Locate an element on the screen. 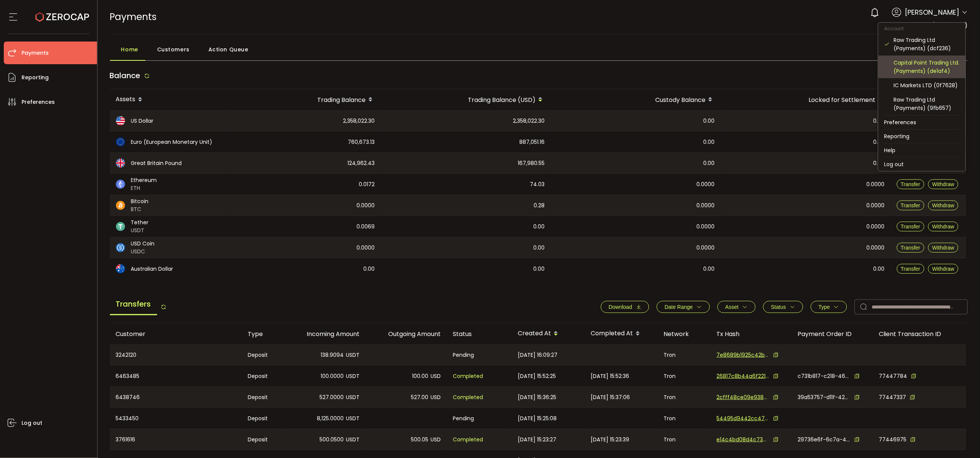 The height and width of the screenshot is (458, 980). div: Locked for Settlement is located at coordinates (806, 100).